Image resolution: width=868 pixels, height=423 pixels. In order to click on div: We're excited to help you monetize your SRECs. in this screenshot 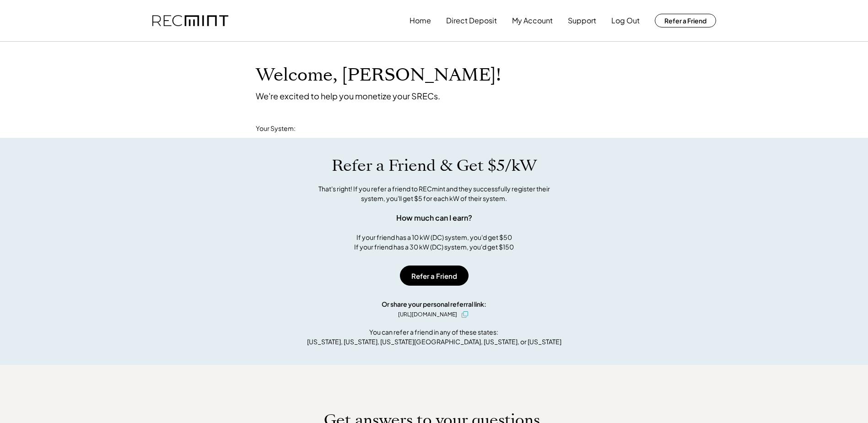, I will do `click(348, 95)`.